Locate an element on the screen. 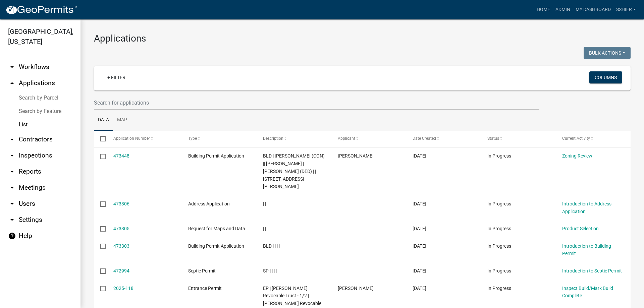 The image size is (644, 308). a: sshier is located at coordinates (626, 10).